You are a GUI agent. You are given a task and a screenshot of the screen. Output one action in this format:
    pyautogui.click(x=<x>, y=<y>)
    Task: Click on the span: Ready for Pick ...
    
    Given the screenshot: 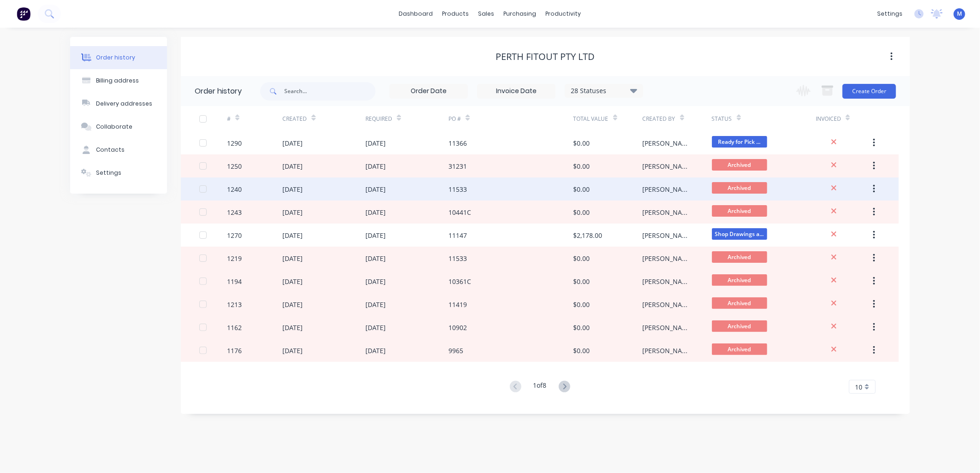 What is the action you would take?
    pyautogui.click(x=739, y=142)
    